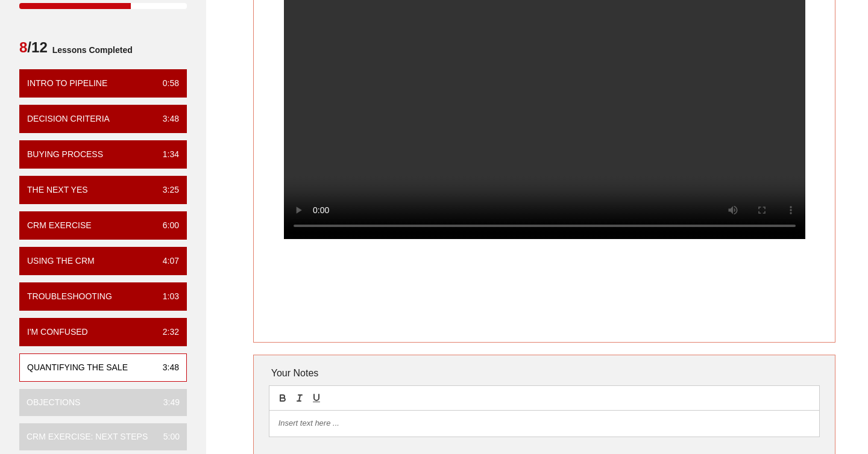 This screenshot has height=454, width=868. What do you see at coordinates (166, 154) in the screenshot?
I see `div: 1:34` at bounding box center [166, 154].